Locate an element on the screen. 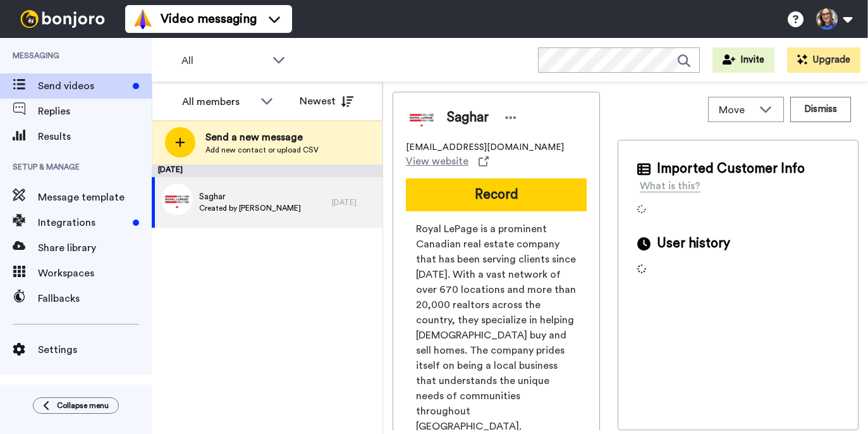 This screenshot has height=434, width=868. div: All members is located at coordinates (218, 102).